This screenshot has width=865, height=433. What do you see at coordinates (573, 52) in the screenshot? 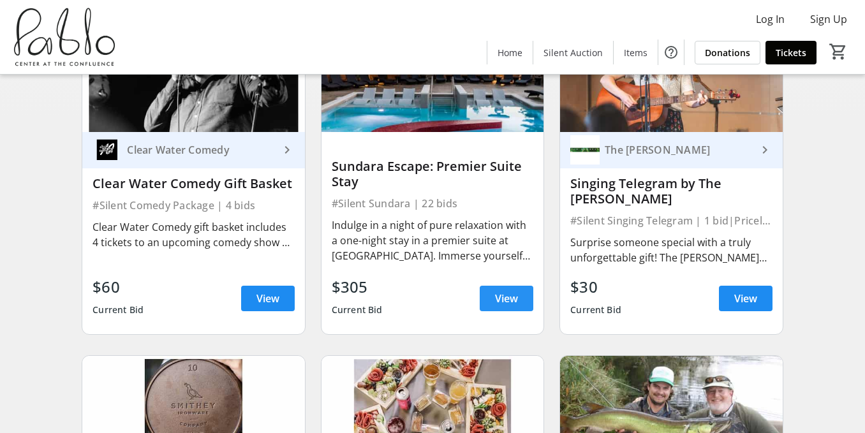
I see `a: Silent Auction` at bounding box center [573, 52].